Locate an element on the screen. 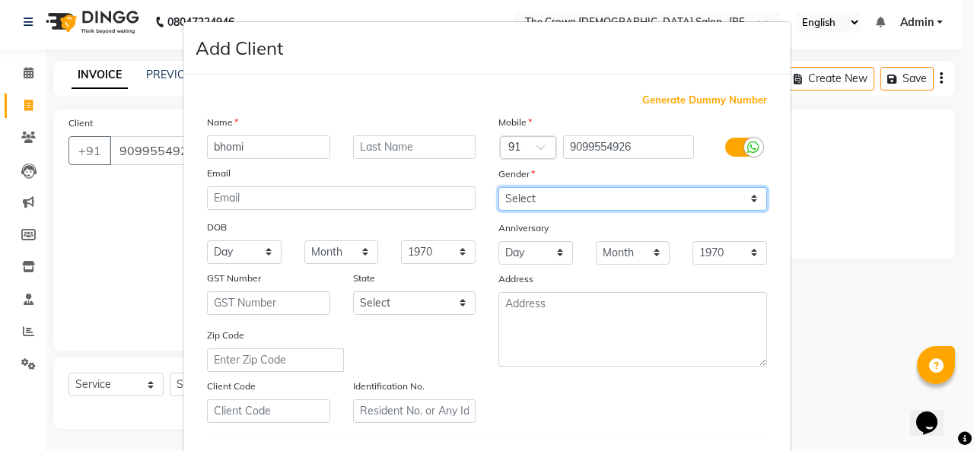 Image resolution: width=974 pixels, height=451 pixels. input: Client Code is located at coordinates (268, 411).